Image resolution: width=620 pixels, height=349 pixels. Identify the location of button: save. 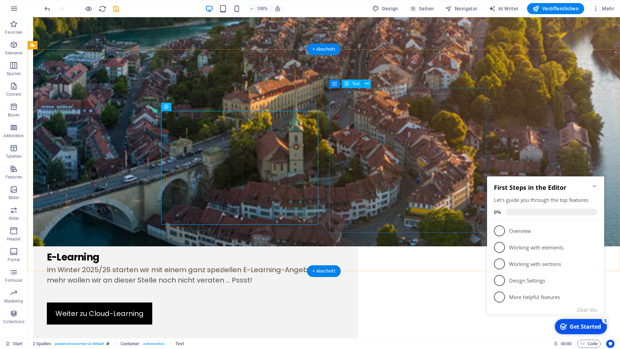
(116, 9).